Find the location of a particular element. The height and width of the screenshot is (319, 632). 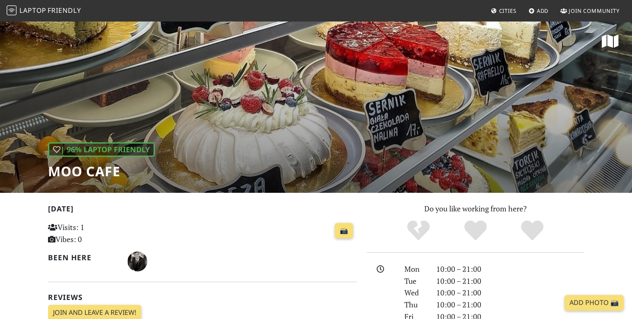

a: Add Photo 📸 is located at coordinates (594, 303).